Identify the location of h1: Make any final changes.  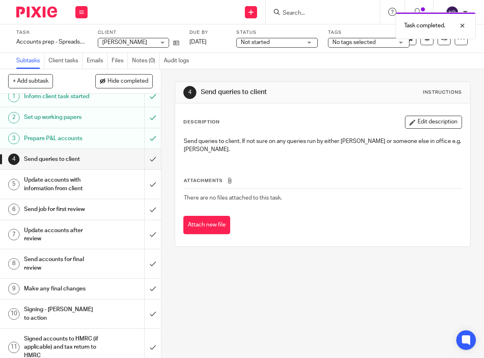
(62, 289).